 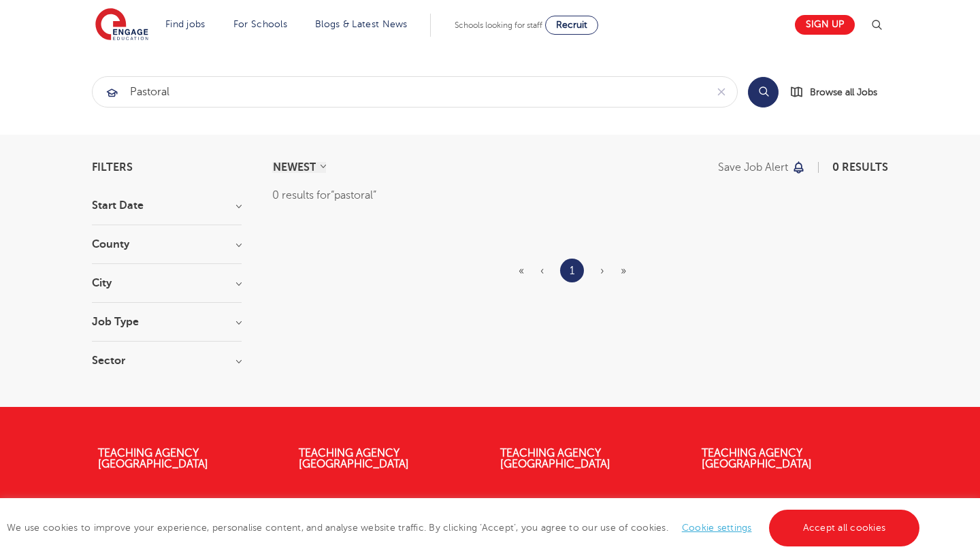 I want to click on div: 0 results for, so click(x=580, y=196).